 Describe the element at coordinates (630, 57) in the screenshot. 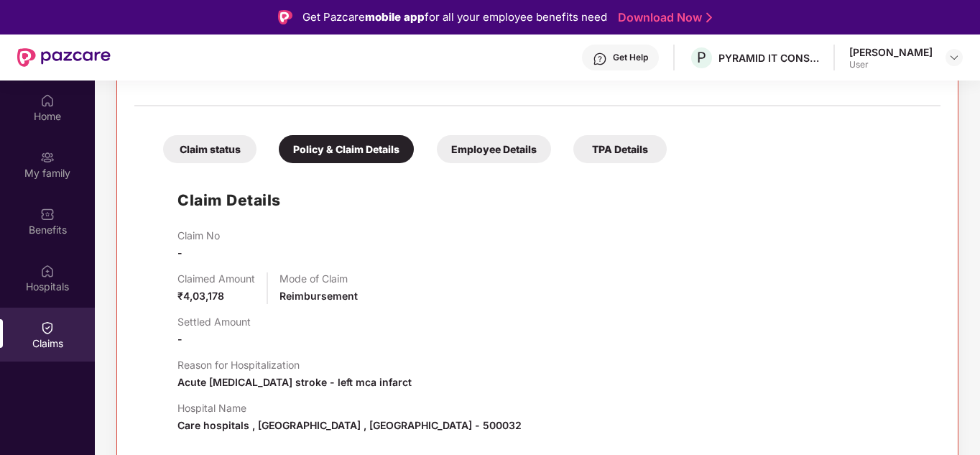

I see `div: Get Help` at that location.